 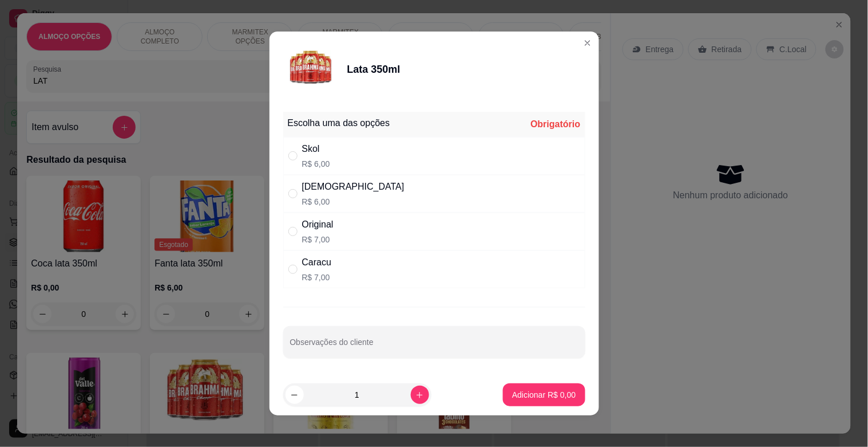 I want to click on div: Skol, so click(x=316, y=149).